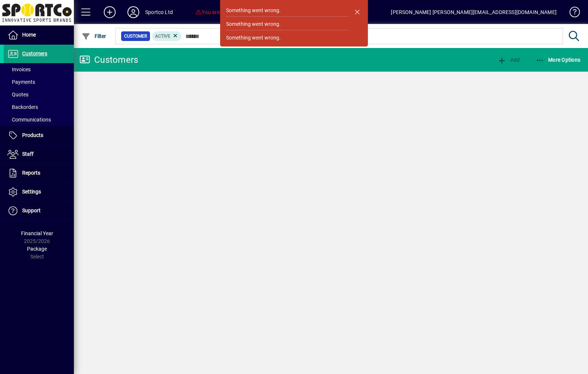 The height and width of the screenshot is (374, 588). I want to click on span: You are using an unsupported browser. We suggest Chrome, or Firefox., so click(282, 12).